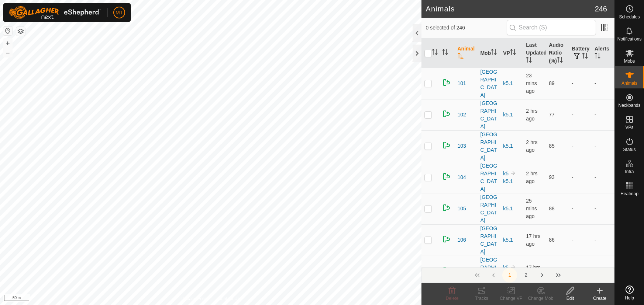 Image resolution: width=644 pixels, height=305 pixels. What do you see at coordinates (511, 53) in the screenshot?
I see `th: VP` at bounding box center [511, 53].